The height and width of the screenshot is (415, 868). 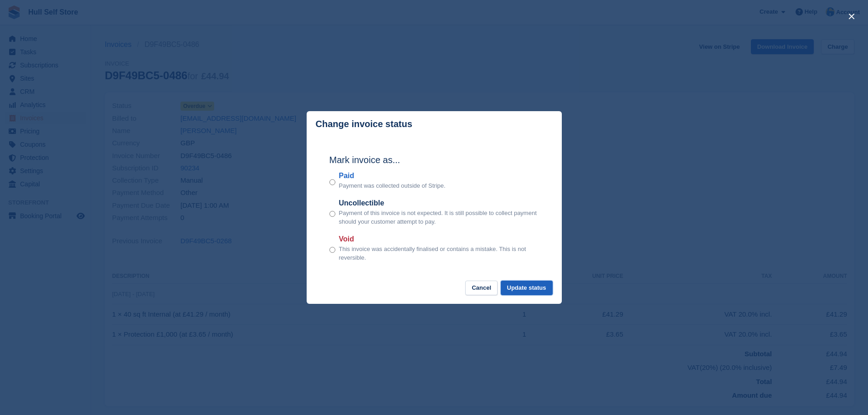 I want to click on p: Payment of this invoice is not expected. It is still possible to collect payment should your cust..., so click(x=439, y=217).